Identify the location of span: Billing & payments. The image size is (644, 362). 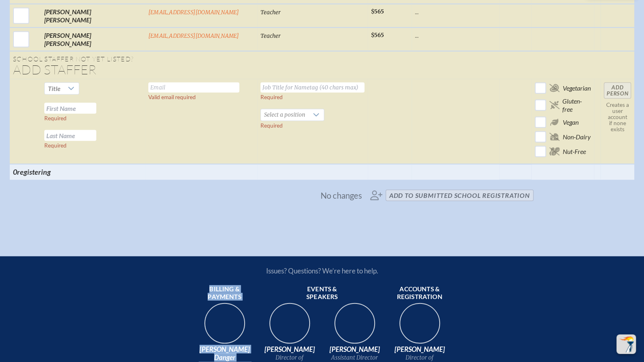
(225, 293).